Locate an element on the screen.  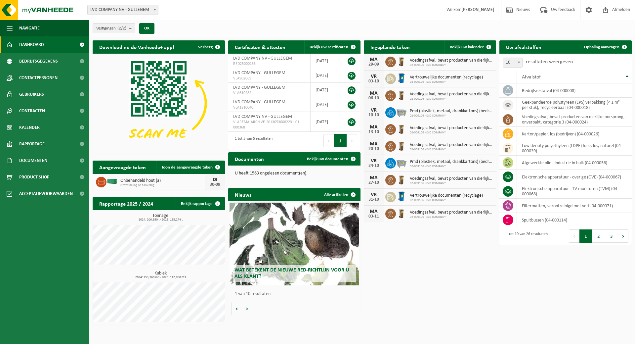
span: Contracten is located at coordinates (32, 111).